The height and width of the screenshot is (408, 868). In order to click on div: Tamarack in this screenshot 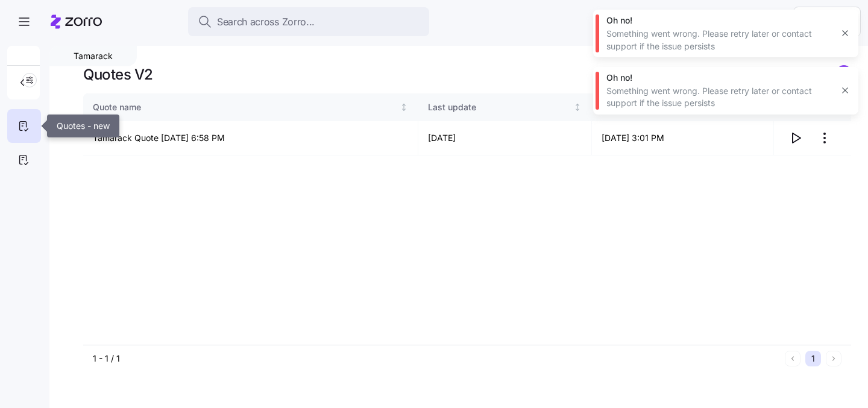, I will do `click(92, 56)`.